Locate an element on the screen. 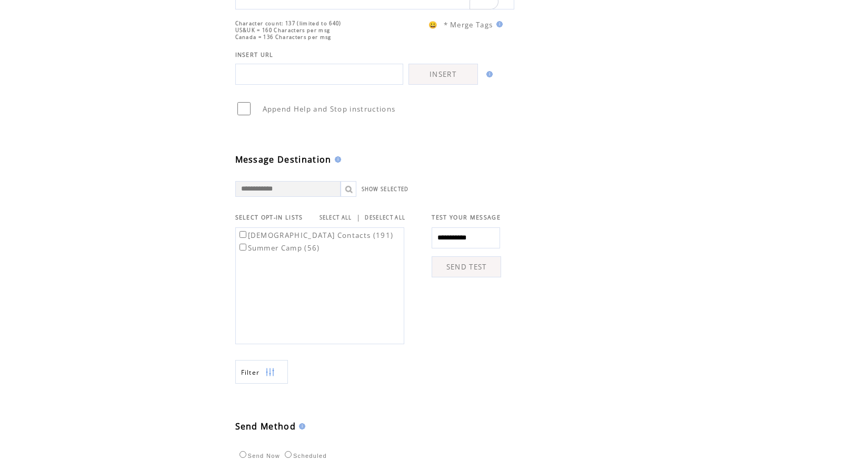 Image resolution: width=868 pixels, height=470 pixels. span: INSERT URL is located at coordinates (254, 55).